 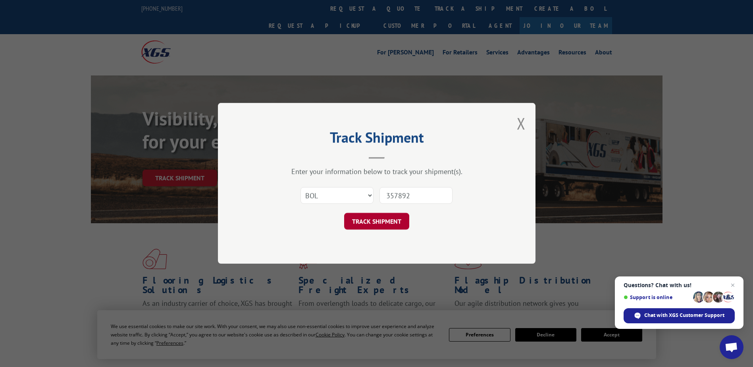 I want to click on h2: Track Shipment, so click(x=377, y=139).